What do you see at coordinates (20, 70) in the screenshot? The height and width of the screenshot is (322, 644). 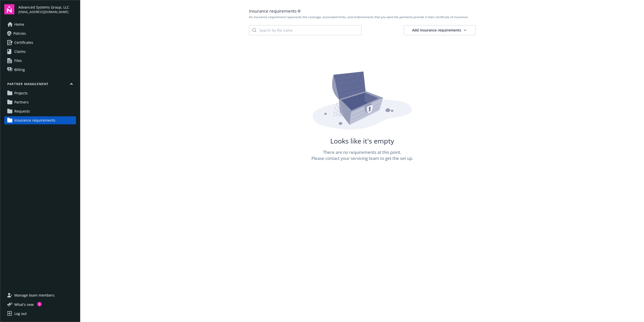 I see `span: Billing` at bounding box center [20, 70].